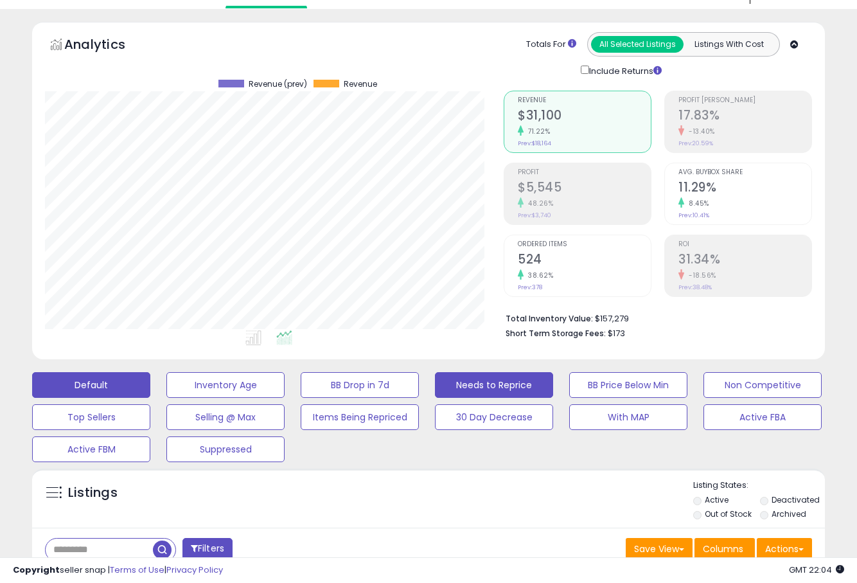 The height and width of the screenshot is (583, 857). What do you see at coordinates (695, 287) in the screenshot?
I see `small: Prev: 38.48%` at bounding box center [695, 287].